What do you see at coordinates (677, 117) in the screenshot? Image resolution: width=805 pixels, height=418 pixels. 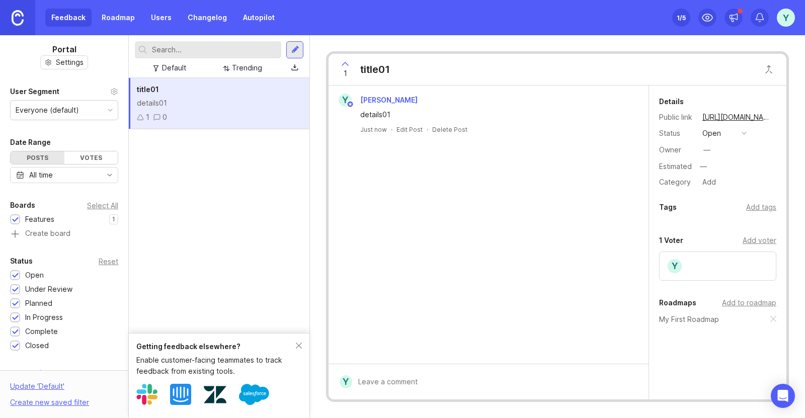 I see `div: Public link` at bounding box center [677, 117].